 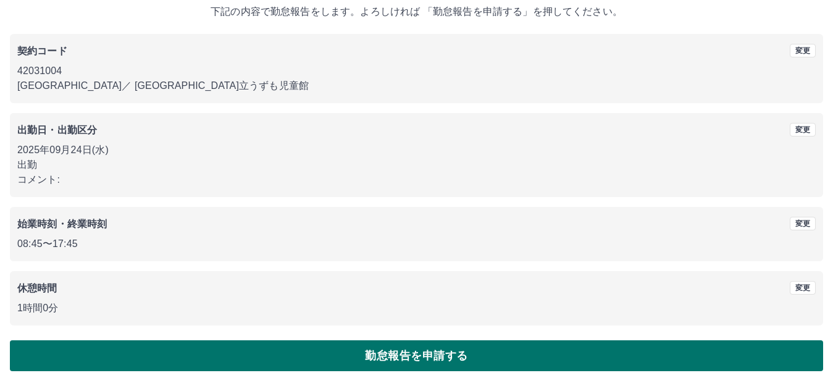 What do you see at coordinates (42, 51) in the screenshot?
I see `b: 契約コード` at bounding box center [42, 51].